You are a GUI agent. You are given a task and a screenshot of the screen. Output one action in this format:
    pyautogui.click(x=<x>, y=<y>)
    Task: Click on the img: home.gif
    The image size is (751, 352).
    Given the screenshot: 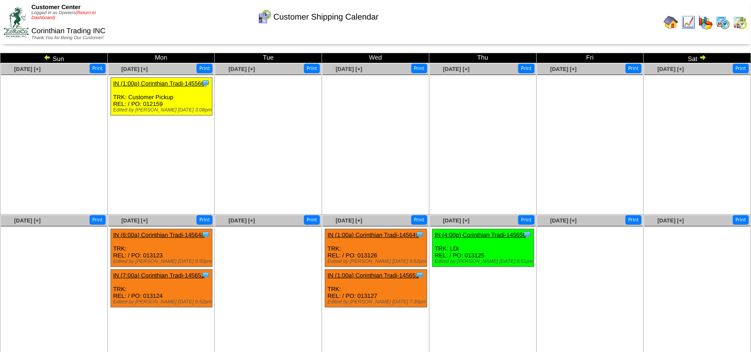 What is the action you would take?
    pyautogui.click(x=671, y=22)
    